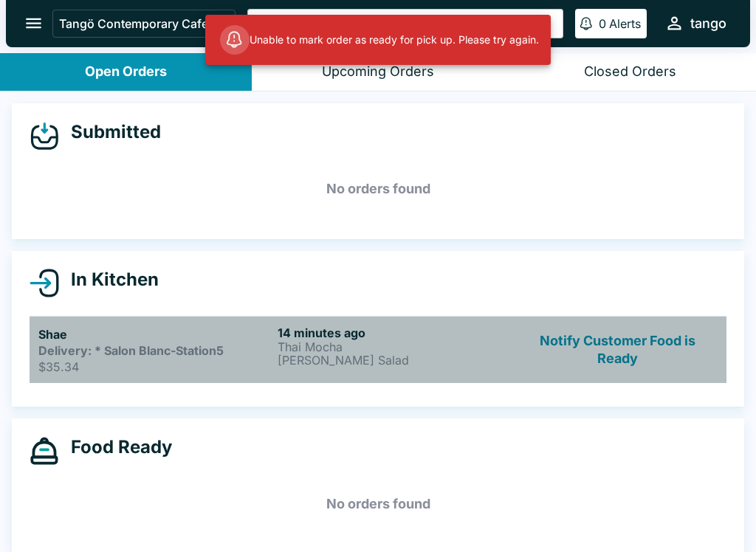 This screenshot has height=552, width=756. What do you see at coordinates (131, 350) in the screenshot?
I see `strong: Delivery: * Salon Blanc-Station5` at bounding box center [131, 350].